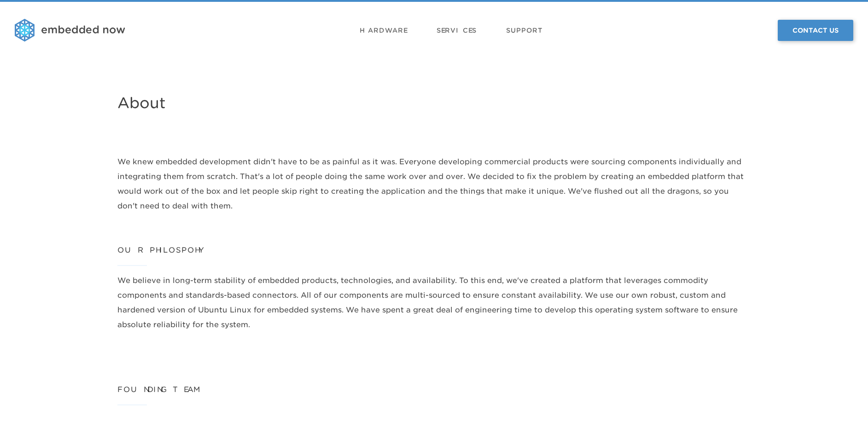 The image size is (868, 433). What do you see at coordinates (434, 303) in the screenshot?
I see `p: We believe in long-term stability of embedded products, technologies, and availability. To this e...` at bounding box center [434, 303].